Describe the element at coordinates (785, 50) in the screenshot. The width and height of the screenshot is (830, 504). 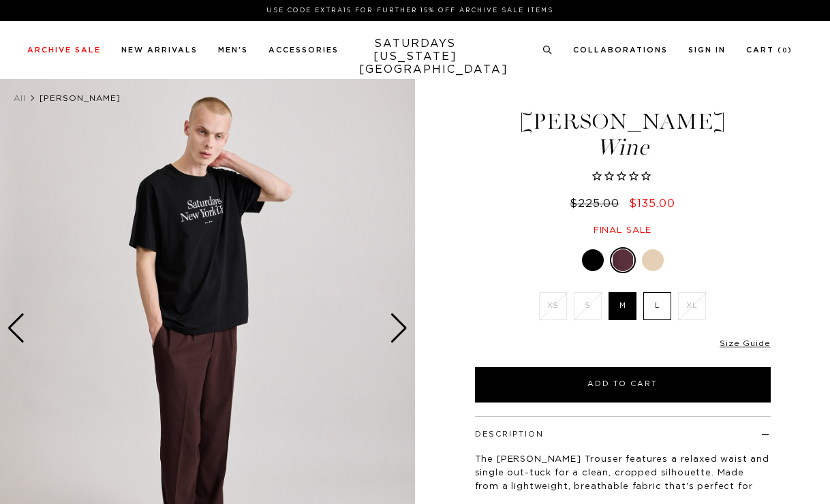
I see `small: 0` at that location.